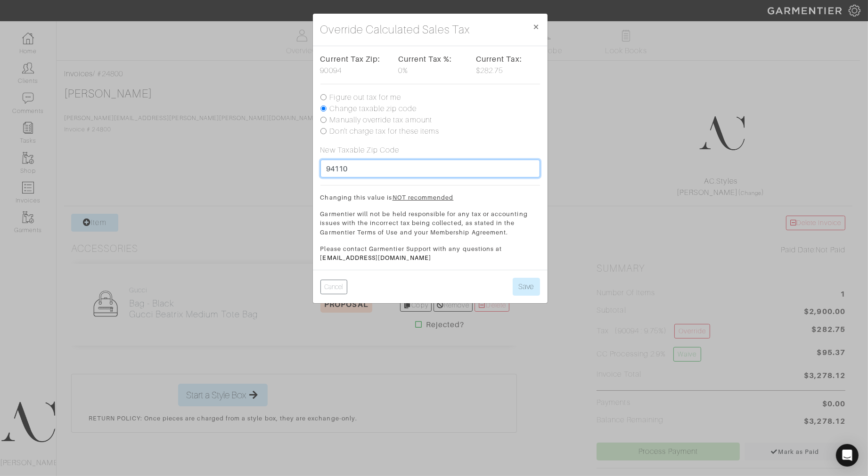 This screenshot has height=476, width=868. I want to click on input: Enter a valid zip code (e.g. 60654), so click(430, 168).